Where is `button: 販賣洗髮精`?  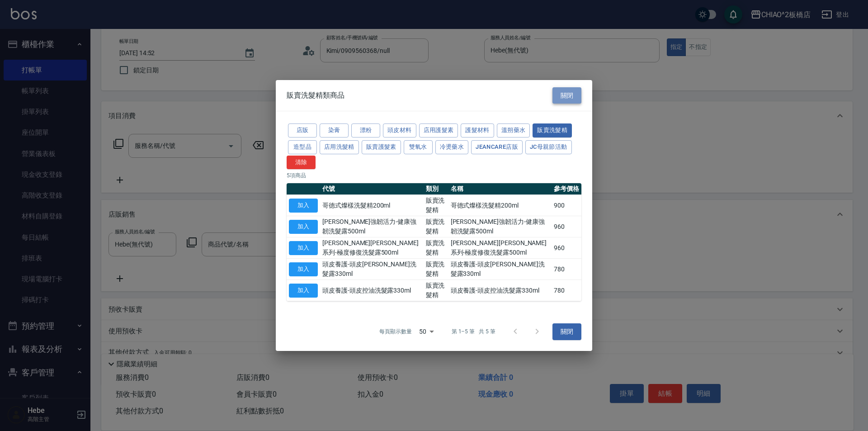
button: 販賣洗髮精 is located at coordinates (552, 130).